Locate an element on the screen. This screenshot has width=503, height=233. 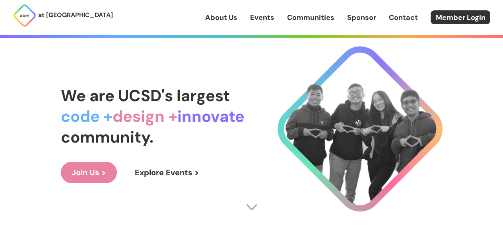
a: Member Login is located at coordinates (460, 17).